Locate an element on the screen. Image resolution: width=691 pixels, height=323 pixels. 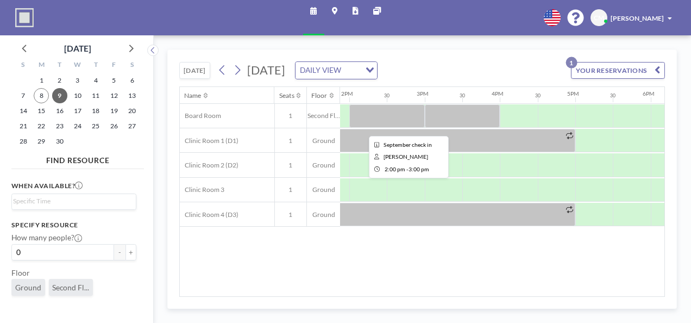
div: Seats is located at coordinates (287, 95).